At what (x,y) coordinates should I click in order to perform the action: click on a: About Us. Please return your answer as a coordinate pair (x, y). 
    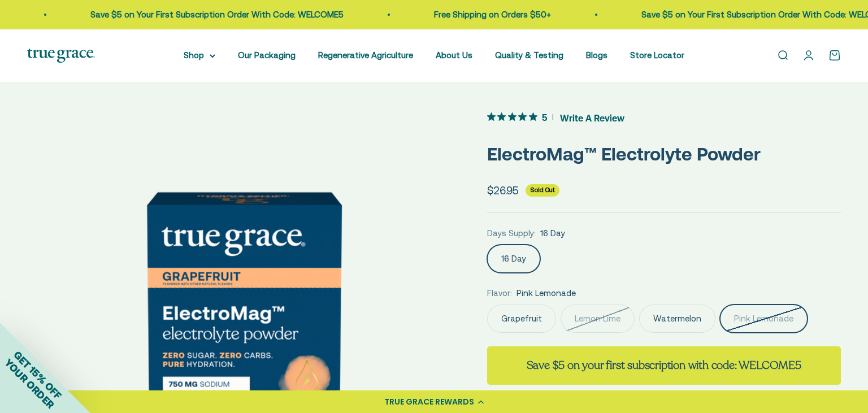
    Looking at the image, I should click on (453, 55).